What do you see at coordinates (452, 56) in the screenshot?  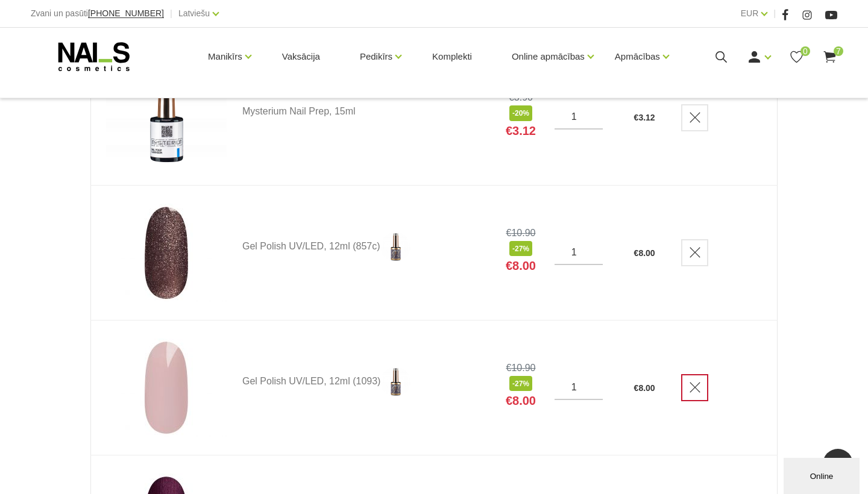 I see `a: Komplekti` at bounding box center [452, 56].